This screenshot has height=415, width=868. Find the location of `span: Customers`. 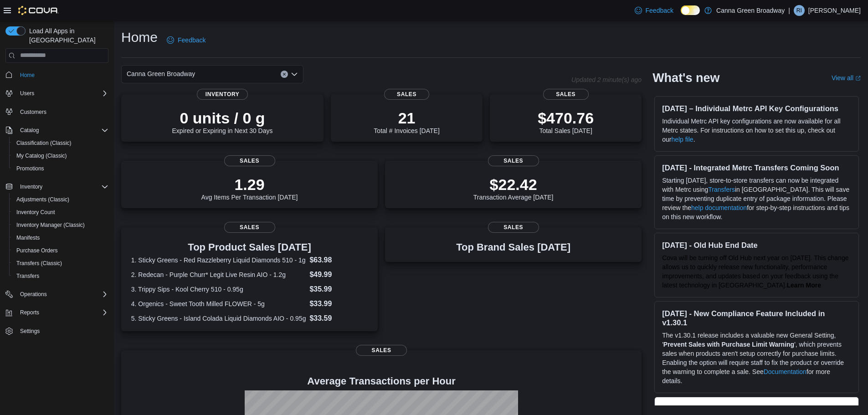

span: Customers is located at coordinates (63, 112).